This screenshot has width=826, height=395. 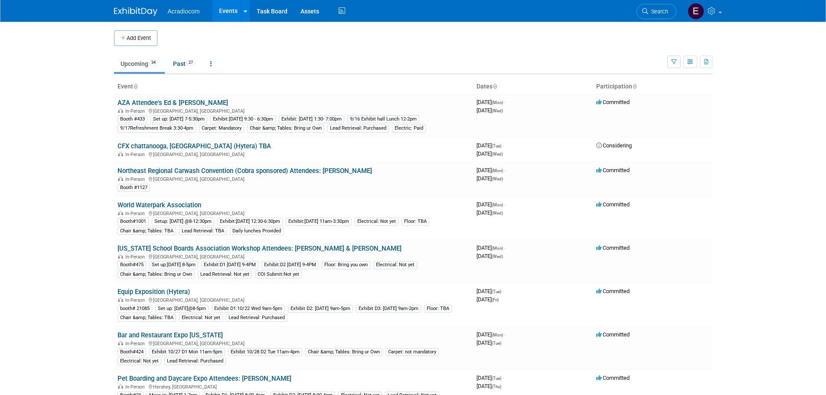 What do you see at coordinates (187, 352) in the screenshot?
I see `div: Exhibit 10/27 D1 Mon 11am-5pm` at bounding box center [187, 352].